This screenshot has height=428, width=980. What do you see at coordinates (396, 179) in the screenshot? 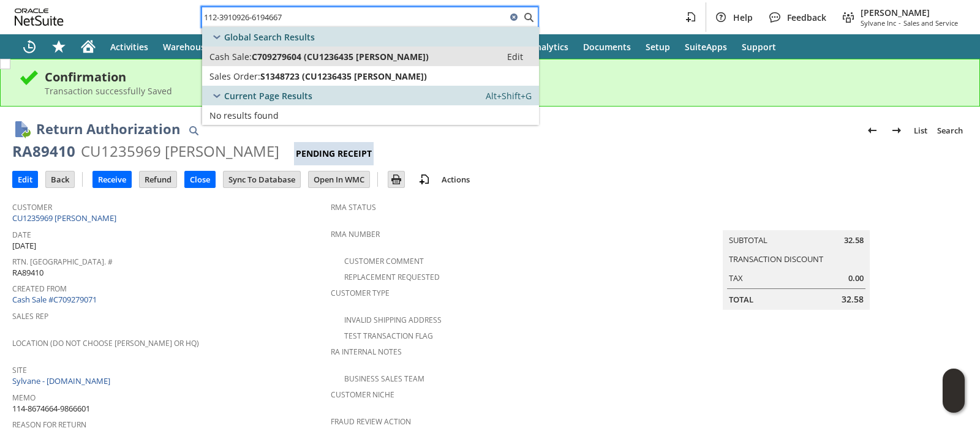
I see `img: Print` at bounding box center [396, 179].